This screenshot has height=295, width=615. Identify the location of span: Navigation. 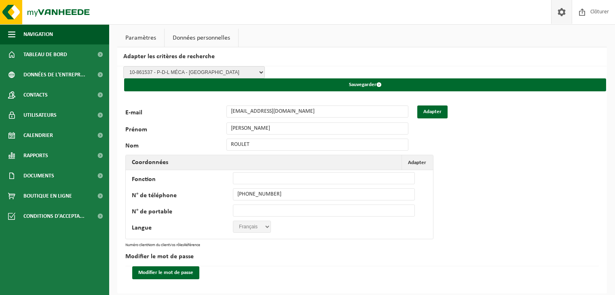
(38, 34).